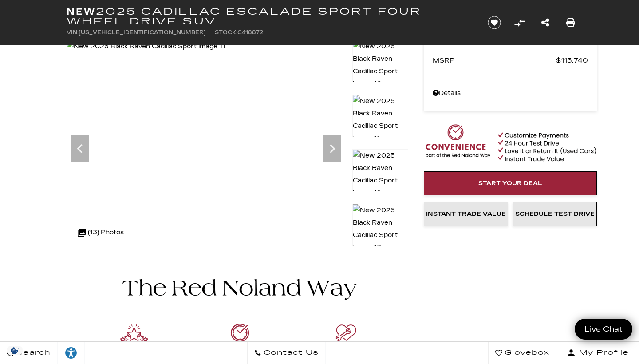 The width and height of the screenshot is (639, 364). What do you see at coordinates (510, 183) in the screenshot?
I see `a: Start Your Deal` at bounding box center [510, 183].